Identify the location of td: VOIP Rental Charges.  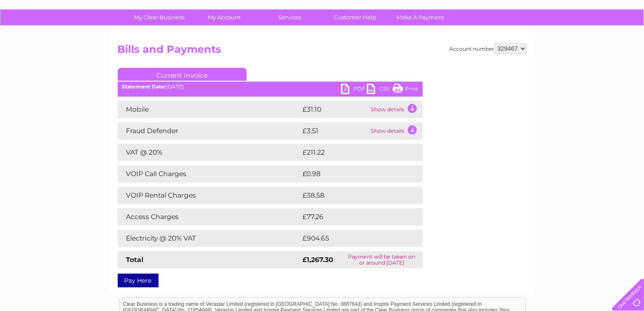
(209, 196).